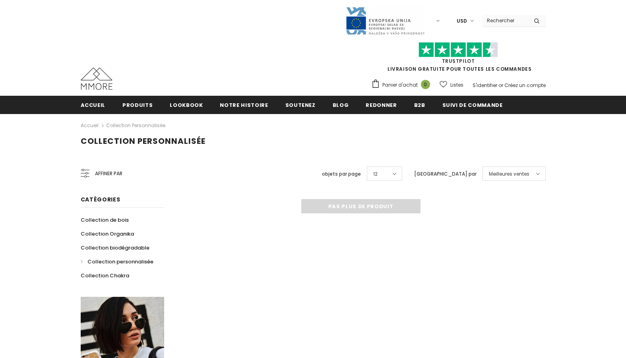 Image resolution: width=626 pixels, height=358 pixels. I want to click on label: objets par page, so click(341, 174).